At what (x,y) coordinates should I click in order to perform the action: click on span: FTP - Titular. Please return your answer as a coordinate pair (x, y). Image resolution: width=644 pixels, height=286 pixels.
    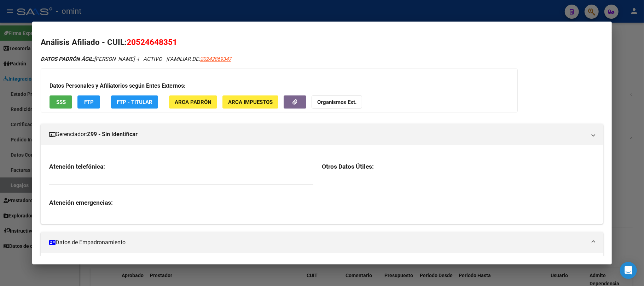
    Looking at the image, I should click on (134, 103).